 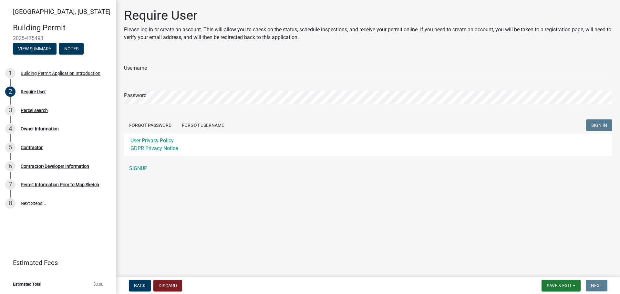 I want to click on div: Require User, so click(x=33, y=92).